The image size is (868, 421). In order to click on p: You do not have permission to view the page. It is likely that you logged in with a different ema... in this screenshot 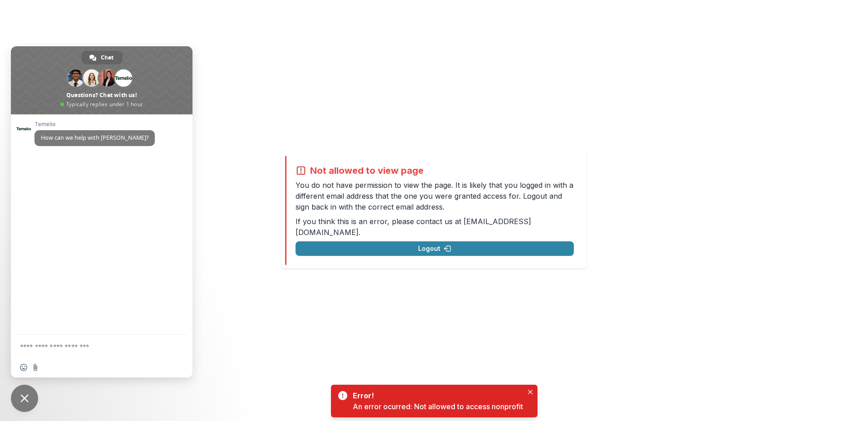, I will do `click(434, 196)`.